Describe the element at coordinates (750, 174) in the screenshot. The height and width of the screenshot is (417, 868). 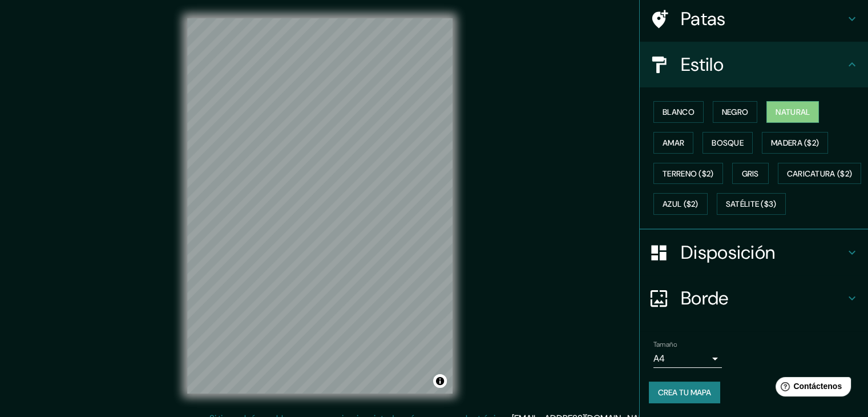
I see `button: Gris` at that location.